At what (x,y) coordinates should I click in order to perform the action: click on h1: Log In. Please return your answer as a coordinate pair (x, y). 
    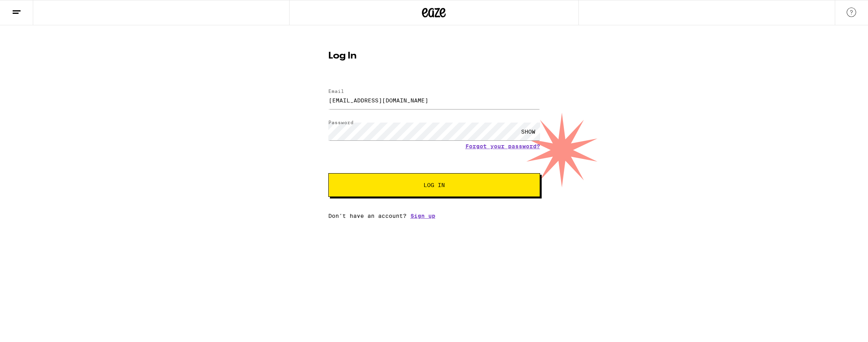
    Looking at the image, I should click on (434, 56).